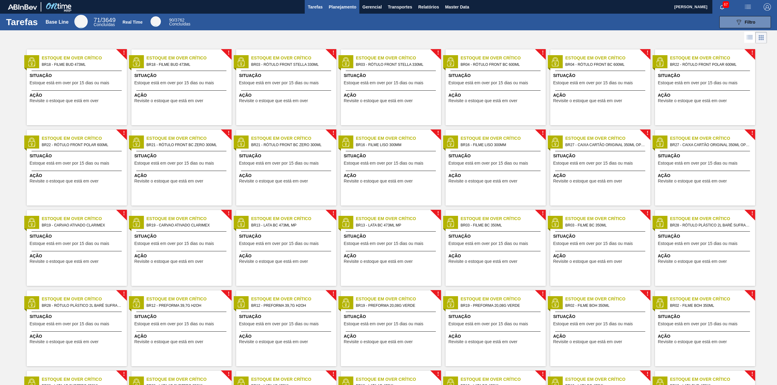 The width and height of the screenshot is (777, 385). Describe the element at coordinates (748, 7) in the screenshot. I see `img: userActions` at that location.